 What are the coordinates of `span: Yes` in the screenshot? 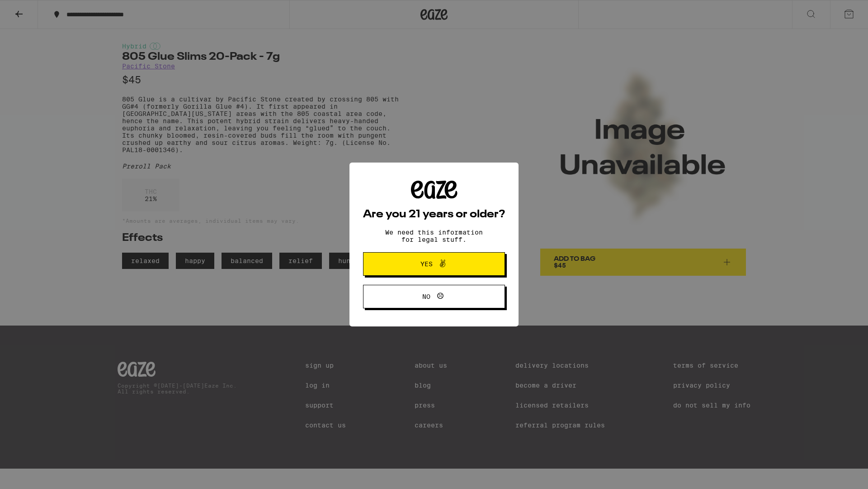 It's located at (426, 264).